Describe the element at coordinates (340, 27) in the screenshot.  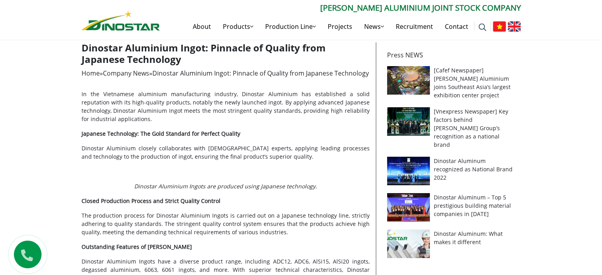
I see `a: Projects` at that location.